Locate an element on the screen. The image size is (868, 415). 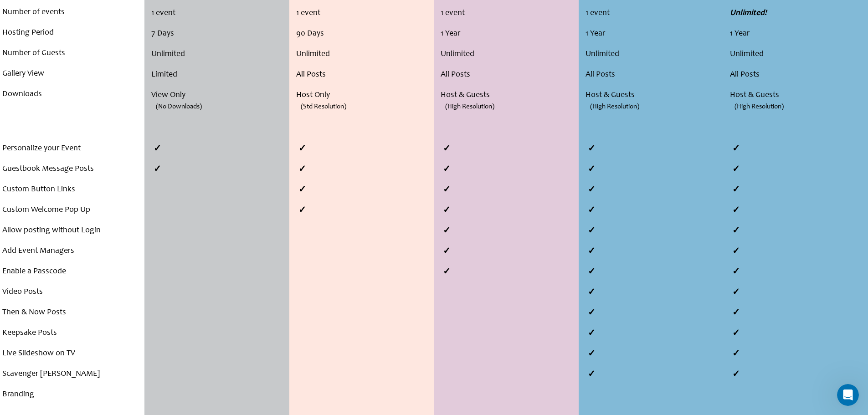
li: Branding is located at coordinates (72, 394).